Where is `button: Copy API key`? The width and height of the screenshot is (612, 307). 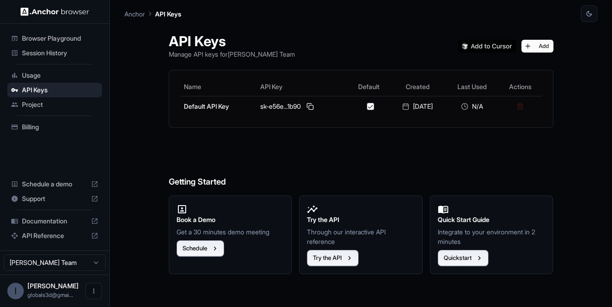
button: Copy API key is located at coordinates (310, 107).